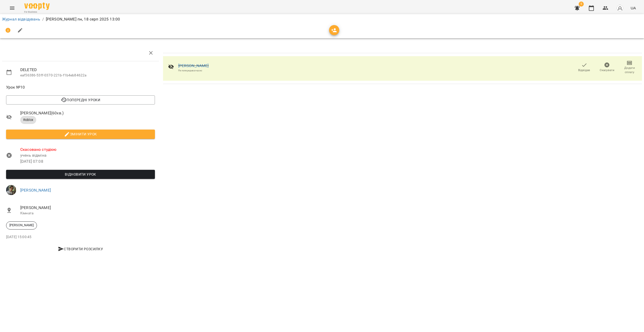 This screenshot has width=644, height=332. I want to click on span: Відновити урок, so click(81, 174).